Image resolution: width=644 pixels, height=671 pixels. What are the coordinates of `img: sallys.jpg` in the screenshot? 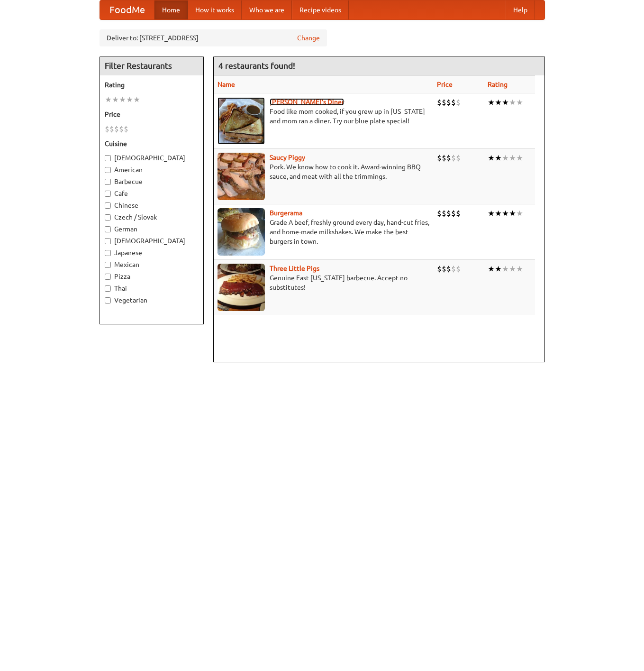 It's located at (241, 121).